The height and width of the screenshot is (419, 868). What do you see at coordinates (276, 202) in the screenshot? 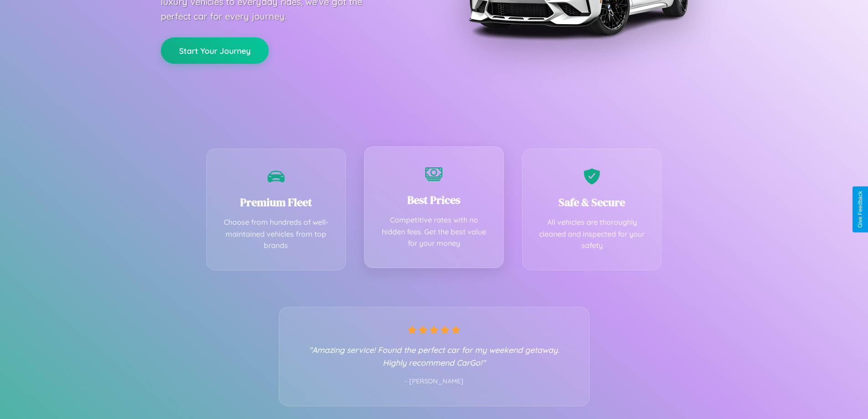
I see `h3: Premium Fleet` at bounding box center [276, 202].